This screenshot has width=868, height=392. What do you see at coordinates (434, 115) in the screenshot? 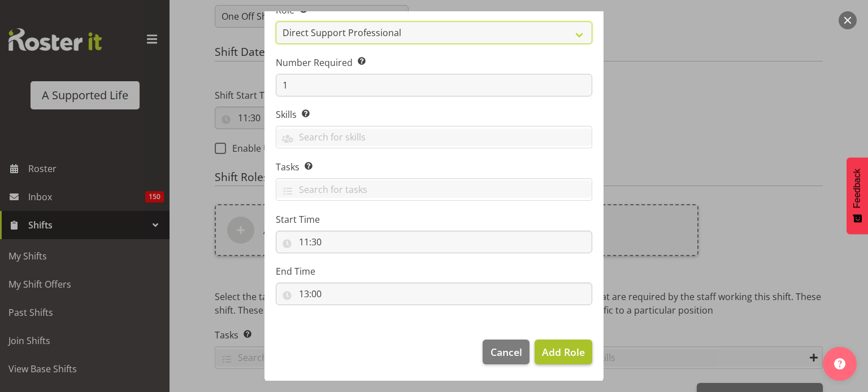
I see `label: Skills` at bounding box center [434, 115].